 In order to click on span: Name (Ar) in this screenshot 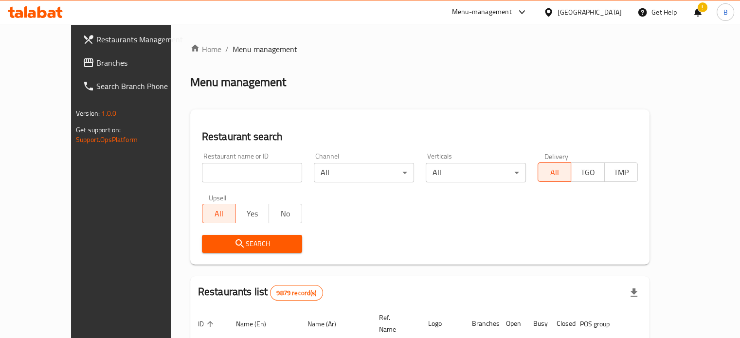, I will do `click(328, 324)`.